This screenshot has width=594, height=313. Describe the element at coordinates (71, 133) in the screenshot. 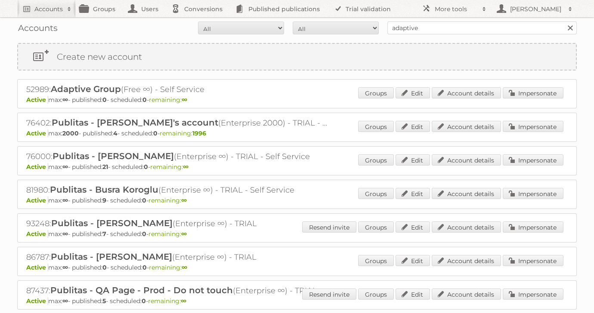

I see `strong: 2000` at that location.